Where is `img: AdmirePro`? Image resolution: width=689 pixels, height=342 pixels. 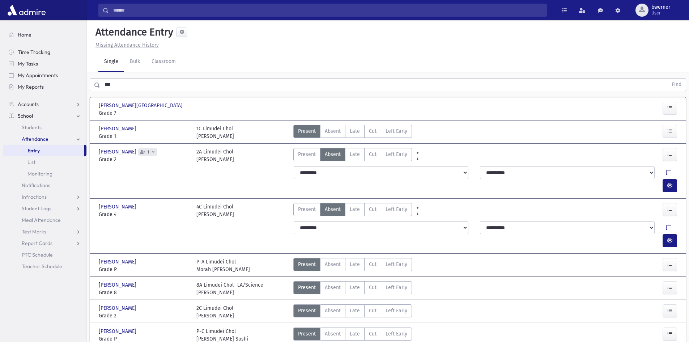
img: AdmirePro is located at coordinates (26, 10).